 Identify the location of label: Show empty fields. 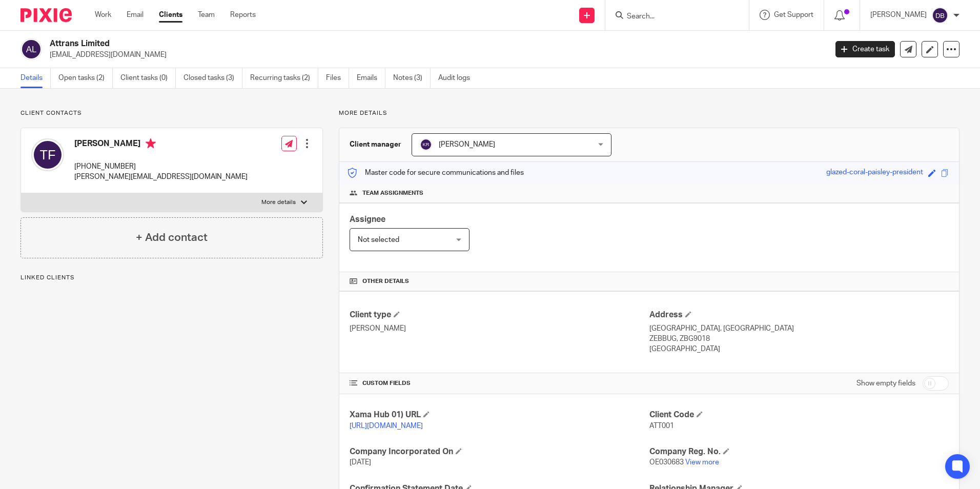
(885, 384).